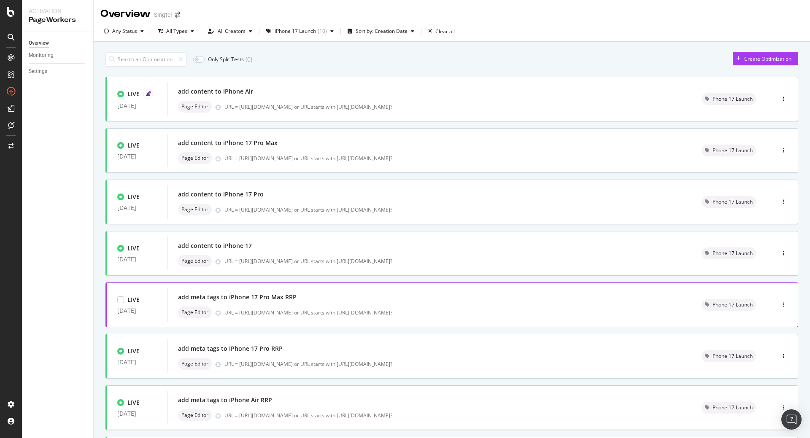 The width and height of the screenshot is (810, 438). Describe the element at coordinates (445, 31) in the screenshot. I see `div: Clear all` at that location.